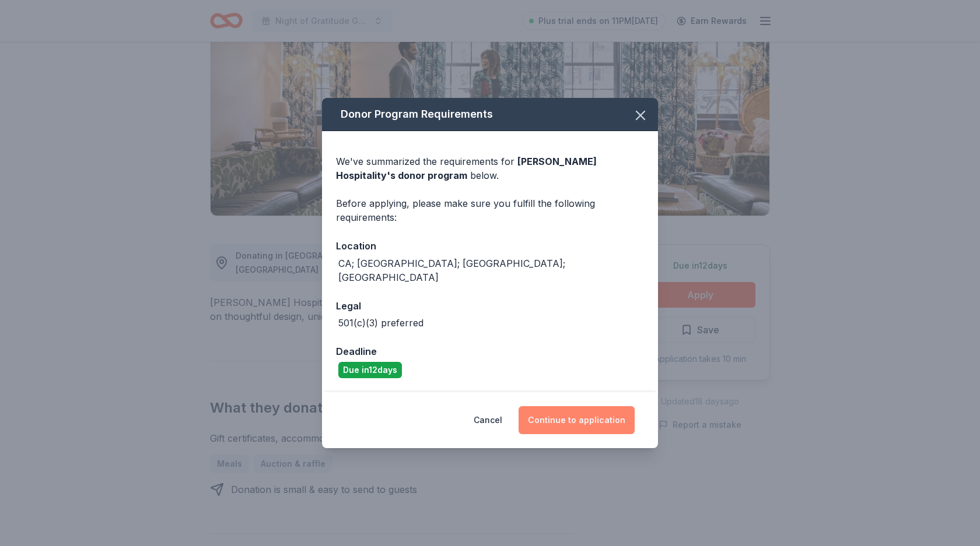 Image resolution: width=980 pixels, height=546 pixels. Describe the element at coordinates (576, 421) in the screenshot. I see `button: Continue to application` at that location.